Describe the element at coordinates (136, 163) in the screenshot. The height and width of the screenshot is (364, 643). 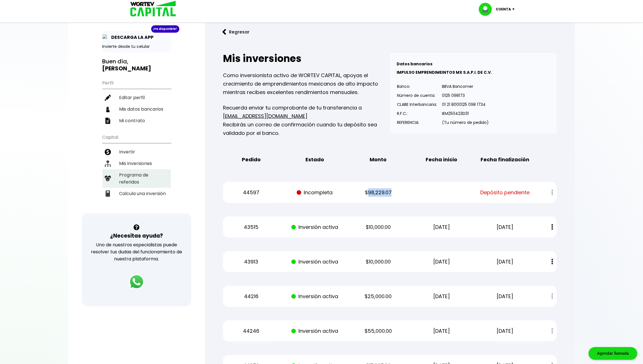
I see `li: Mis inversiones` at that location.